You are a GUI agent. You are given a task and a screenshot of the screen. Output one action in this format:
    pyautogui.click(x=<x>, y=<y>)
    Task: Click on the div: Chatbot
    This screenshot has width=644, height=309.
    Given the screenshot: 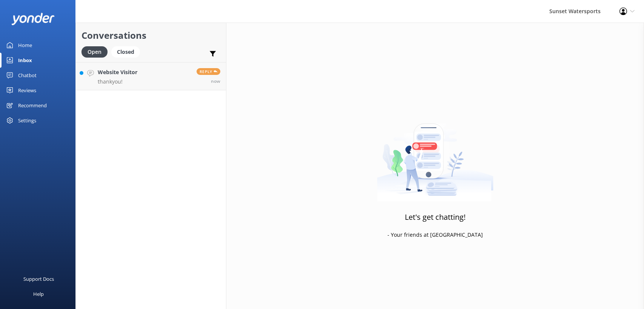 What is the action you would take?
    pyautogui.click(x=27, y=75)
    